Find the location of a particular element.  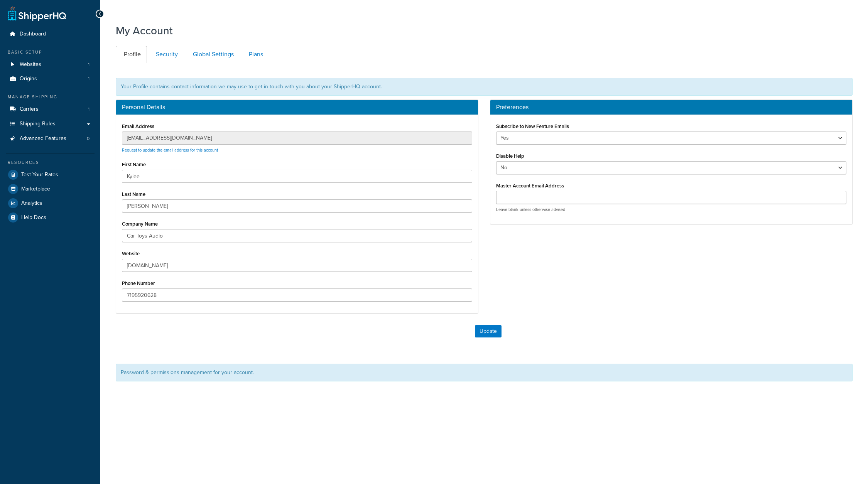

span: Carriers is located at coordinates (29, 109).